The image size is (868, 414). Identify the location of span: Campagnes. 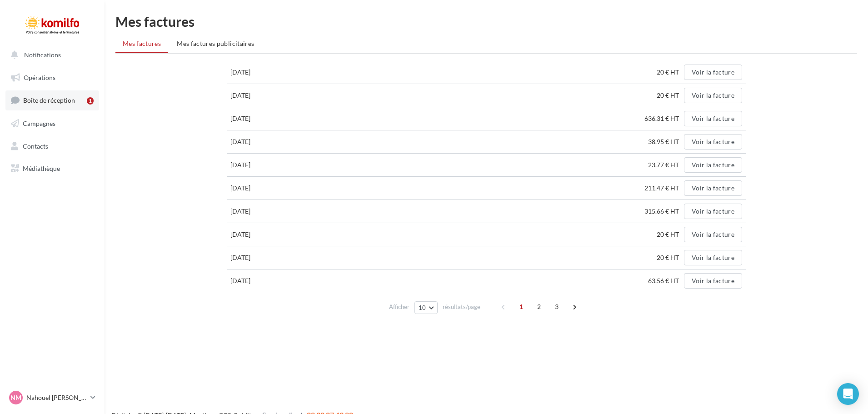
(39, 123).